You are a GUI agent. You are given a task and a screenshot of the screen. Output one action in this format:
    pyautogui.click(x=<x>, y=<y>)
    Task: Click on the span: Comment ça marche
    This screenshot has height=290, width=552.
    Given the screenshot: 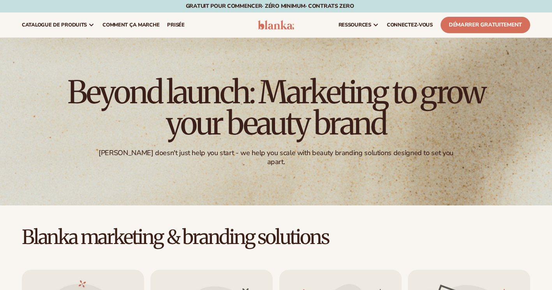 What is the action you would take?
    pyautogui.click(x=131, y=25)
    